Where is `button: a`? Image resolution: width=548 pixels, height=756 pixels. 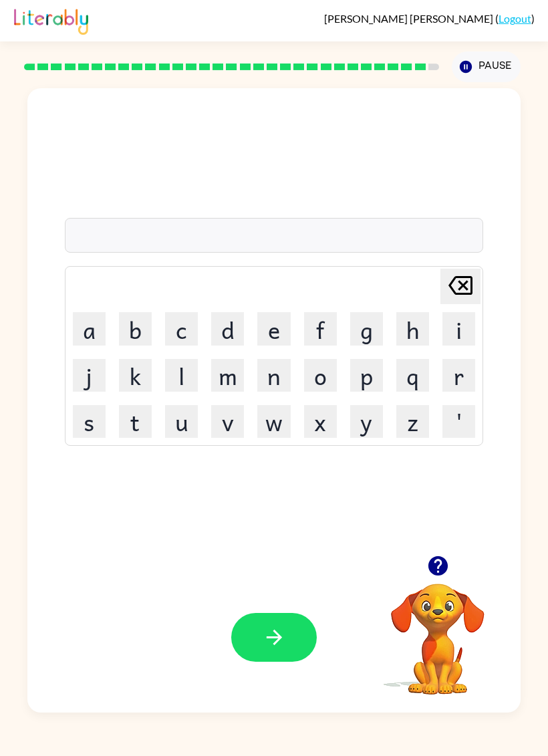 button: a is located at coordinates (89, 328).